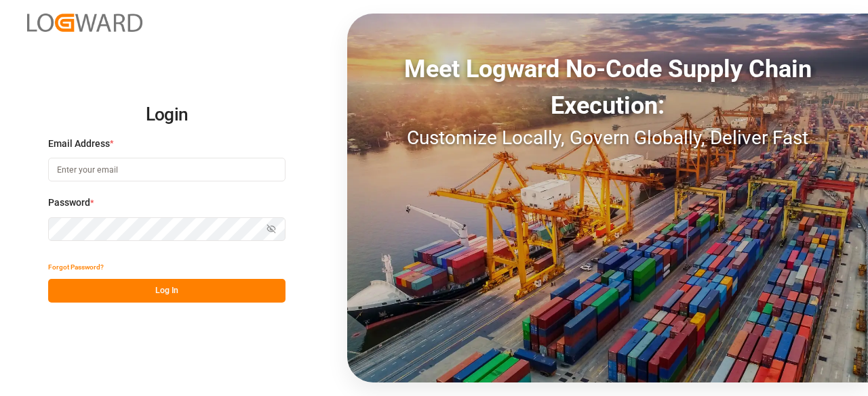 The width and height of the screenshot is (868, 396). What do you see at coordinates (85, 22) in the screenshot?
I see `img: Logward_new_orange.png` at bounding box center [85, 22].